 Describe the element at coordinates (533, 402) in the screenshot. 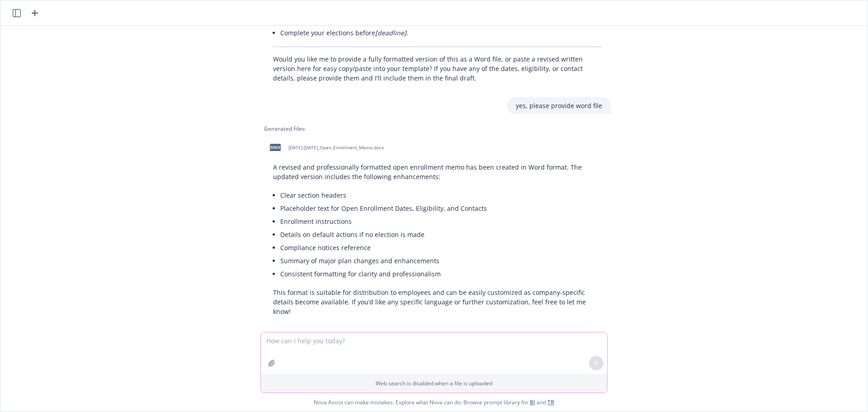

I see `a: BI` at that location.